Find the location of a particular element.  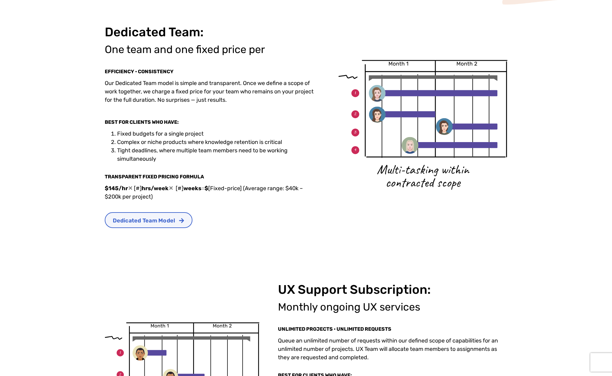

a: Dedicated Team Model is located at coordinates (149, 220).